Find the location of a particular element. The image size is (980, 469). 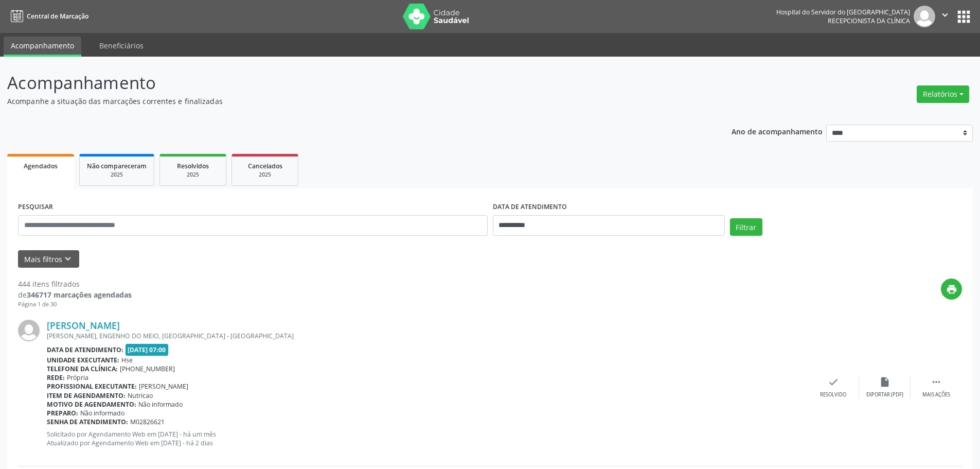

a: Acompanhamento is located at coordinates (42, 46).